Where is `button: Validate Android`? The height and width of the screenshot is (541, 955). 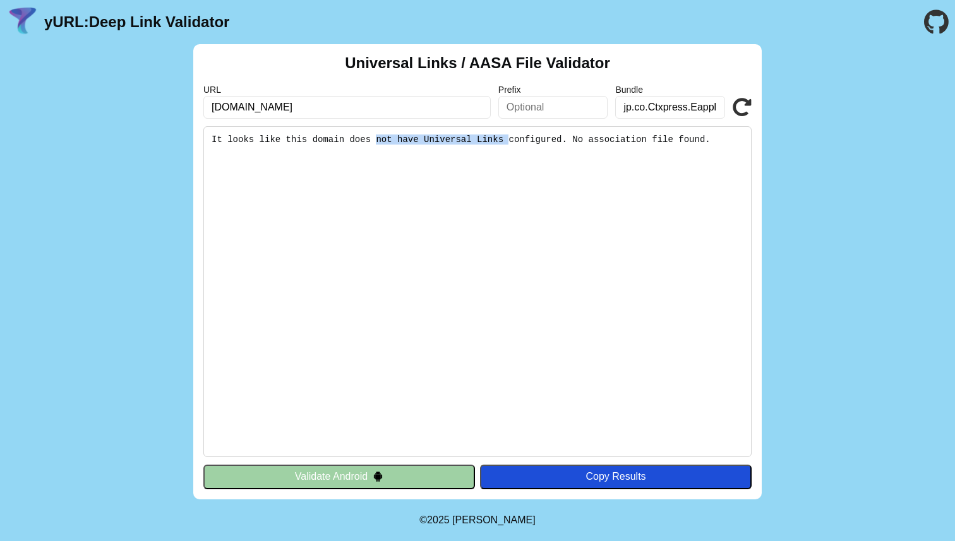
button: Validate Android is located at coordinates (339, 477).